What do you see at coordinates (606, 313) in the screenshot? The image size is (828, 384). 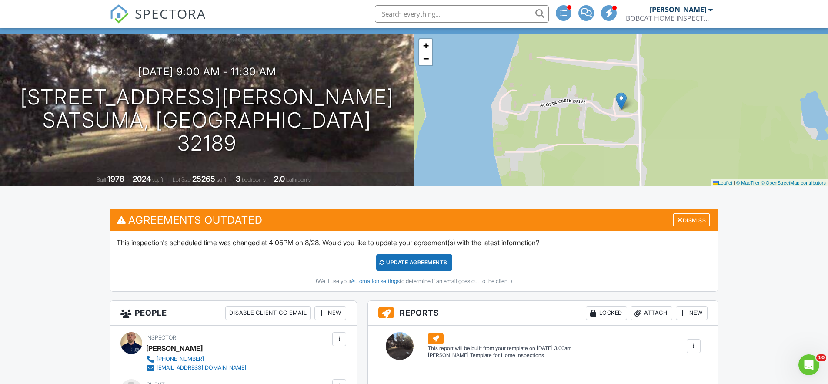 I see `div: Locked` at bounding box center [606, 313].